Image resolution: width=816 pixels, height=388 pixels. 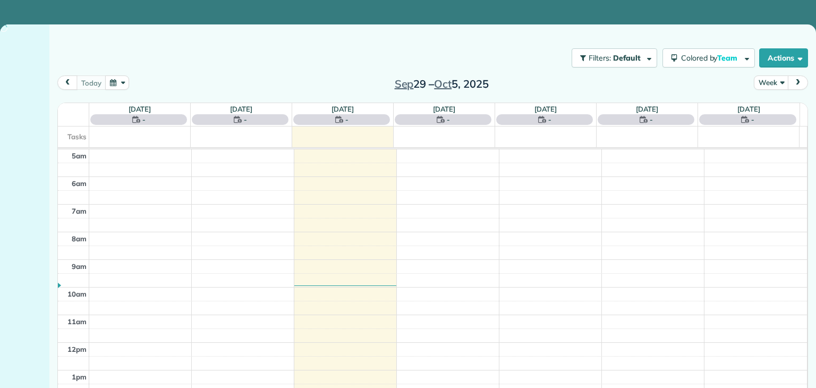 I want to click on span: 1pm, so click(x=79, y=377).